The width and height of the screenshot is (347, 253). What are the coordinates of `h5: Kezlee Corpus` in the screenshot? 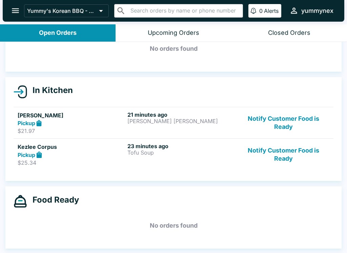 It's located at (71, 147).